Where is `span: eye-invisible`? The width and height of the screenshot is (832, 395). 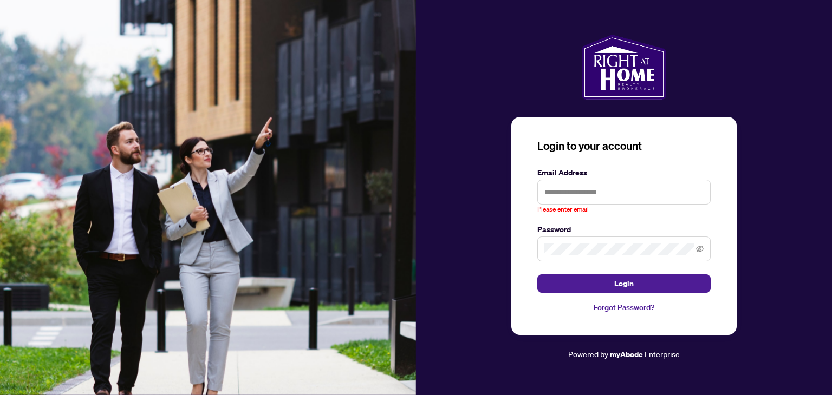
span: eye-invisible is located at coordinates (700, 249).